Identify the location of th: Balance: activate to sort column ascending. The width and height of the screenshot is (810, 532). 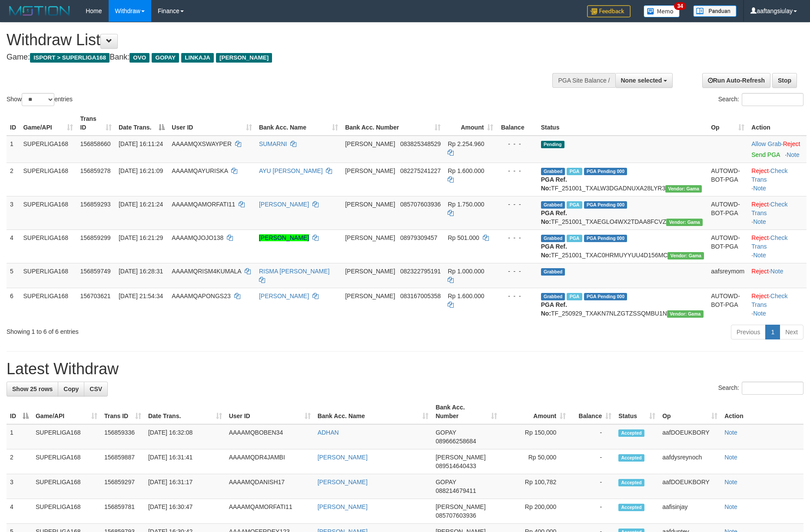
(592, 411).